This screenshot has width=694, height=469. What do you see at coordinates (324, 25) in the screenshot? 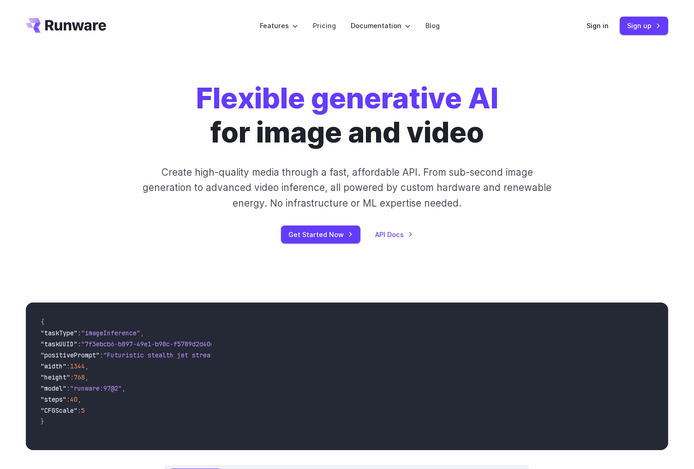
I see `a: Pricing` at bounding box center [324, 25].